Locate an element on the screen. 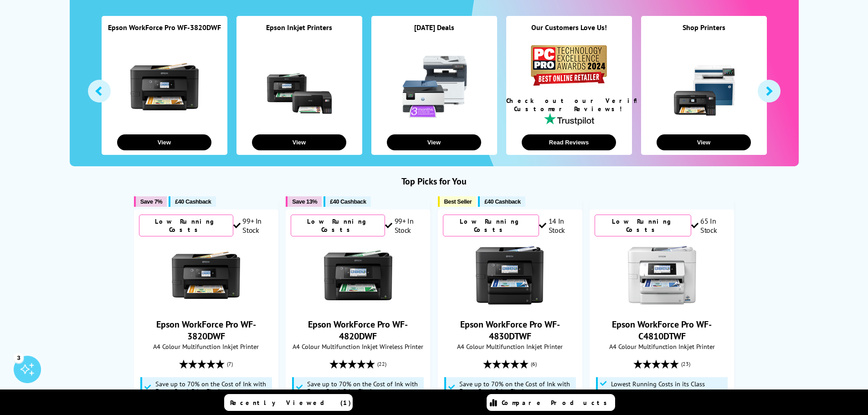  a: Epson Inkjet Printers is located at coordinates (299, 27).